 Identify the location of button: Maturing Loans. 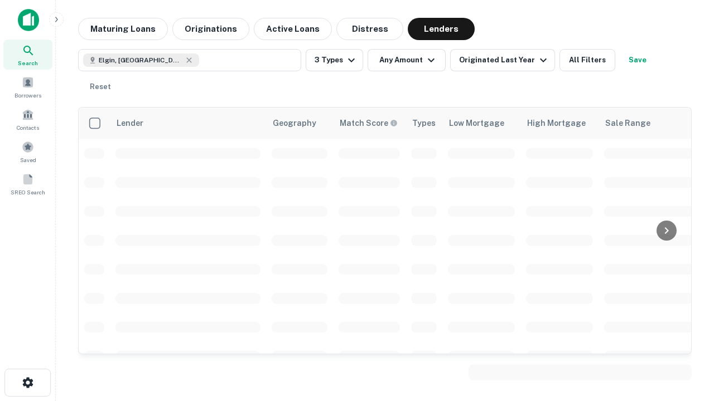
(123, 29).